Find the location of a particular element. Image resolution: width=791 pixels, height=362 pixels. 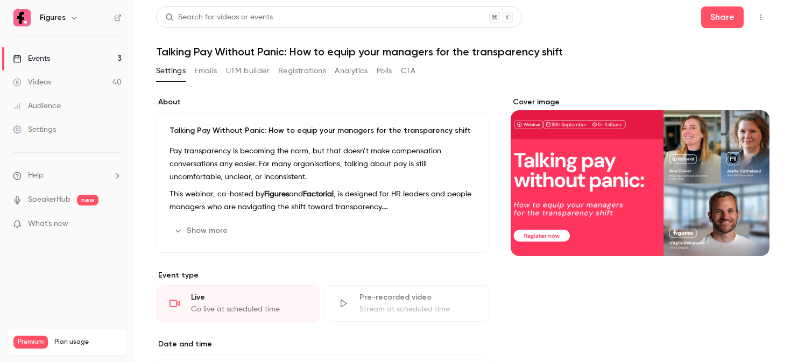

span: new is located at coordinates (88, 200).